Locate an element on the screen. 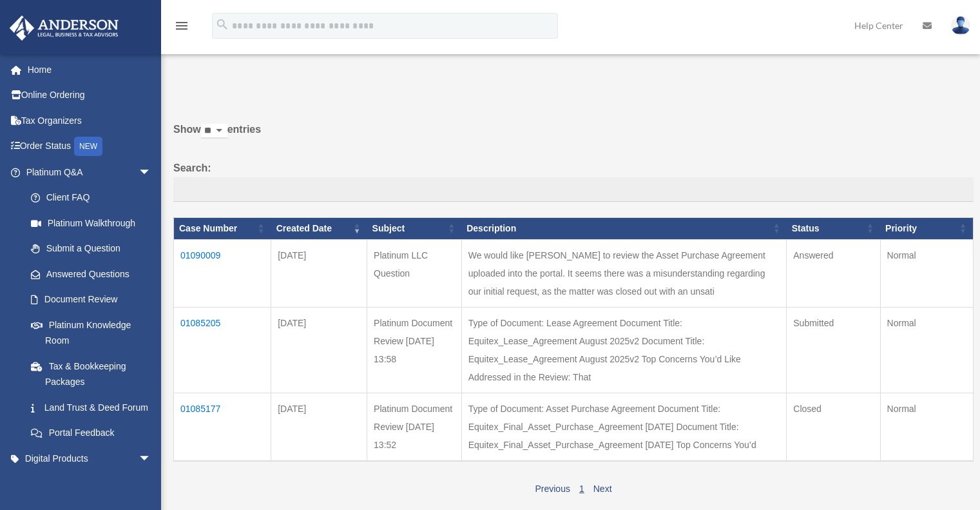 This screenshot has height=510, width=980. a: Answered Questions is located at coordinates (88, 274).